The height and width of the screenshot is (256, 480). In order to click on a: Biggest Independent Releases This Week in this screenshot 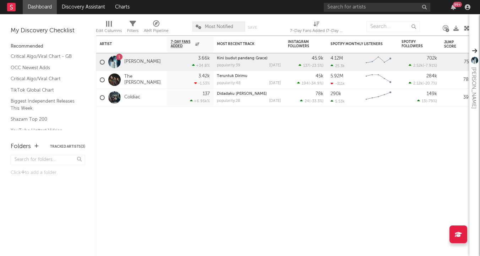, I will do `click(44, 104)`.